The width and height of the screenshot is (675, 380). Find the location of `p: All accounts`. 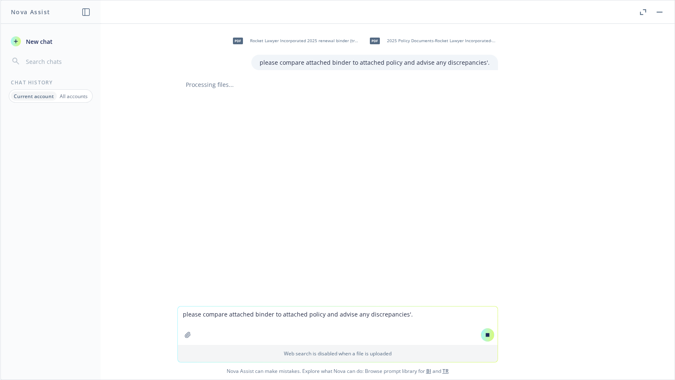

p: All accounts is located at coordinates (73, 96).